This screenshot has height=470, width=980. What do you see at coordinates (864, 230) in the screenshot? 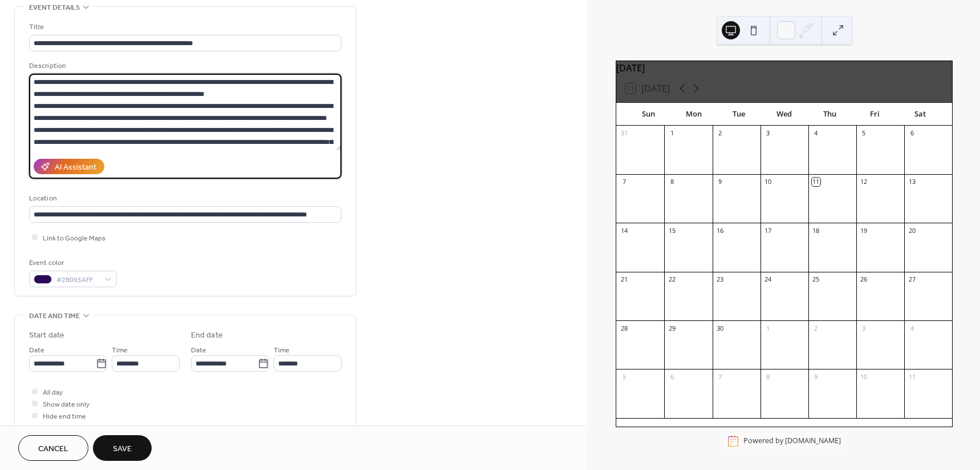
I see `div: 19` at bounding box center [864, 230].